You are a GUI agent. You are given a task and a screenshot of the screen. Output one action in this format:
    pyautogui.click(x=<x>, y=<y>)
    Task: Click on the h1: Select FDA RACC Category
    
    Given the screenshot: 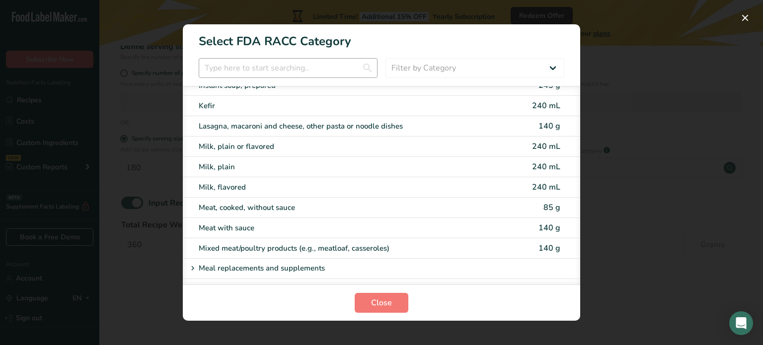 What is the action you would take?
    pyautogui.click(x=381, y=37)
    